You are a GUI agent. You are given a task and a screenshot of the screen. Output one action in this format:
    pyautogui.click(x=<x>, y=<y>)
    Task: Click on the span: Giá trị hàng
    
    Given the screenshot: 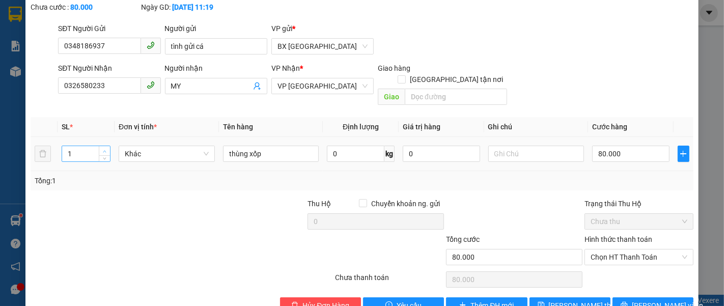 What is the action you would take?
    pyautogui.click(x=421, y=127)
    